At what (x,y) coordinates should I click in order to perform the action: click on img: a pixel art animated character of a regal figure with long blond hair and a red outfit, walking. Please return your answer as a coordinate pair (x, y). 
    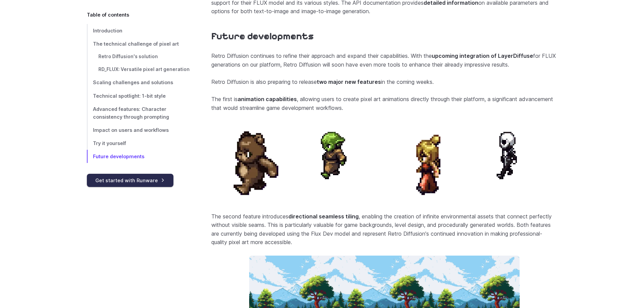
    Looking at the image, I should click on (428, 162).